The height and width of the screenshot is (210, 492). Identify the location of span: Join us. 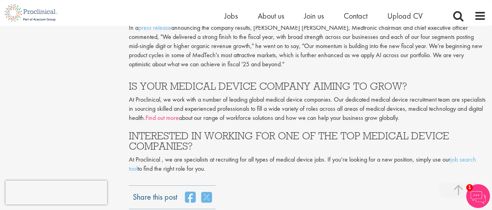
(314, 16).